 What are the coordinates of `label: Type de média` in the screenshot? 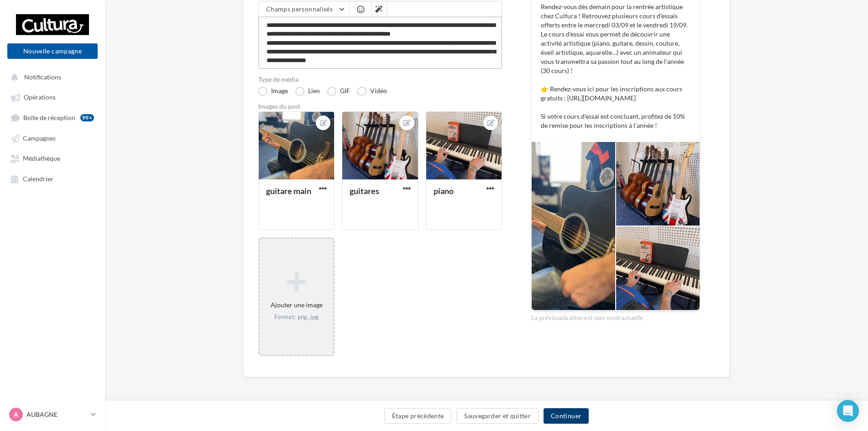 It's located at (381, 79).